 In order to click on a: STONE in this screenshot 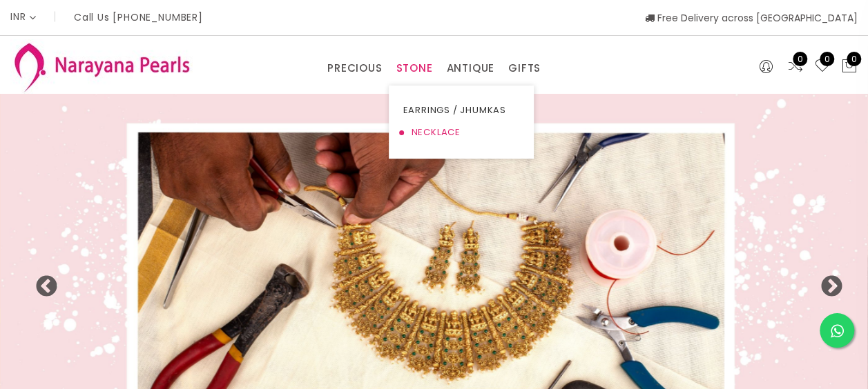, I will do `click(413, 68)`.